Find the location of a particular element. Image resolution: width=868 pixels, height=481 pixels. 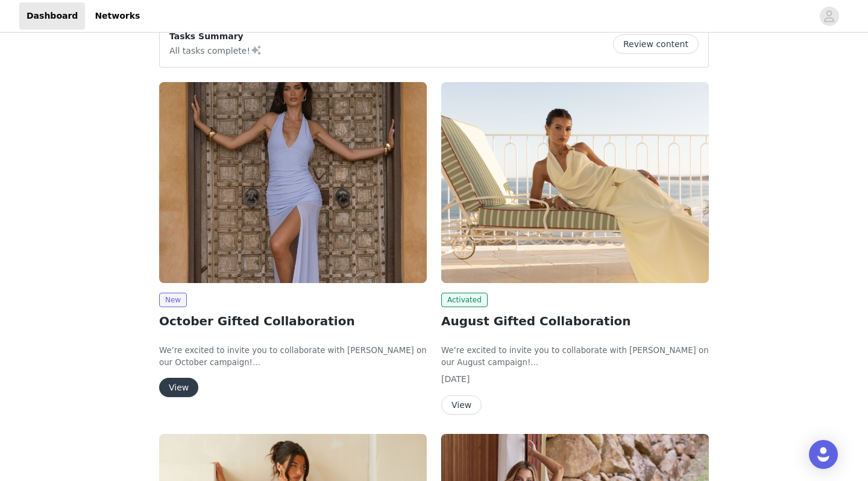

span: Activated is located at coordinates (464, 300).